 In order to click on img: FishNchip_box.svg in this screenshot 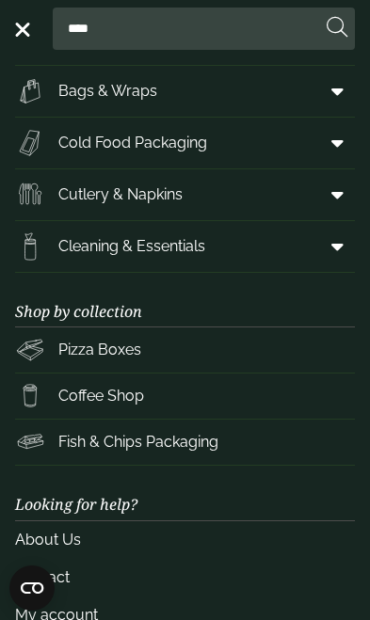, I will do `click(30, 442)`.